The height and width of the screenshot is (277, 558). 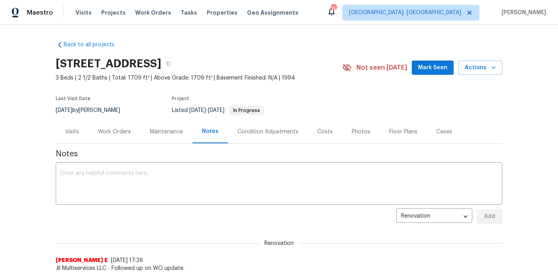 What do you see at coordinates (279, 268) in the screenshot?
I see `span: Jil Multiservices LLC - Followed up on WO update.` at bounding box center [279, 268].